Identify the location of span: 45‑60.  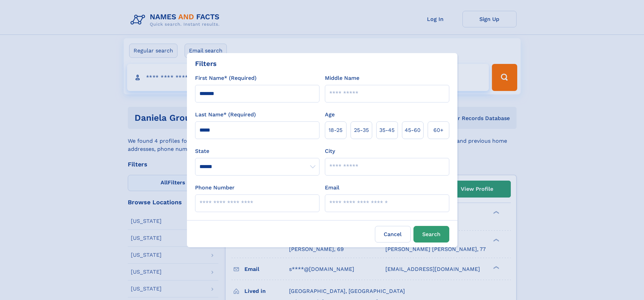
(413, 130).